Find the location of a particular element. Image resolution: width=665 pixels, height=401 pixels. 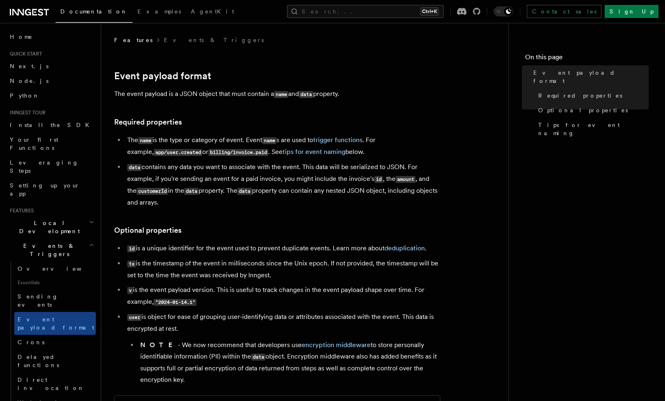

a: tips for event naming is located at coordinates (314, 151).